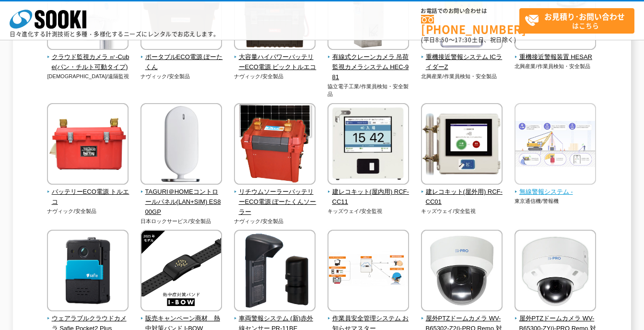 This screenshot has height=330, width=644. What do you see at coordinates (555, 188) in the screenshot?
I see `a: 無線警報システム -` at bounding box center [555, 188].